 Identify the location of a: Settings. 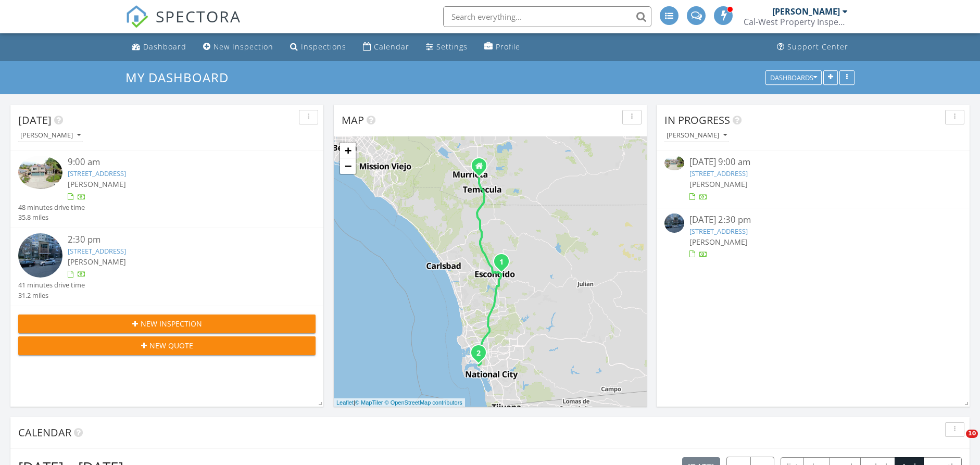
(447, 47).